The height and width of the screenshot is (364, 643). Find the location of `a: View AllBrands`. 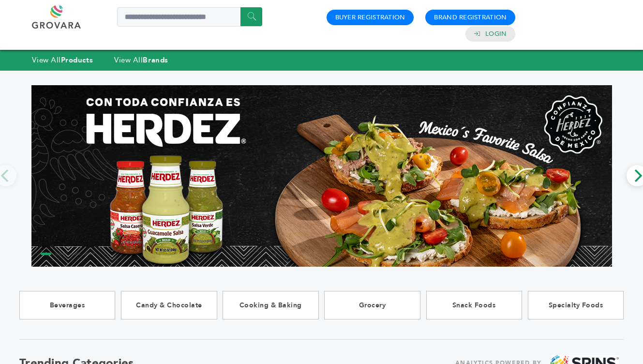

a: View AllBrands is located at coordinates (141, 60).